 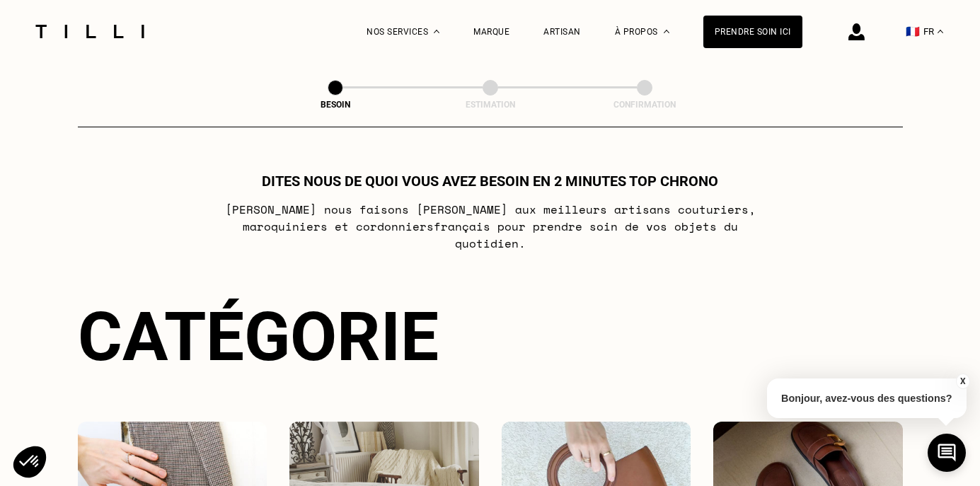 What do you see at coordinates (644, 105) in the screenshot?
I see `div: Confirmation` at bounding box center [644, 105].